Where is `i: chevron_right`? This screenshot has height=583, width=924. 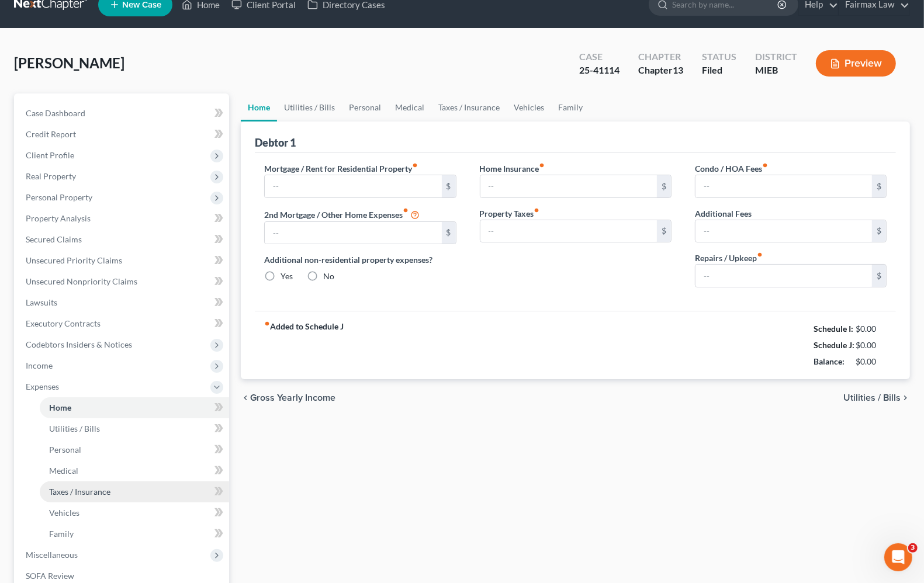 i: chevron_right is located at coordinates (905, 398).